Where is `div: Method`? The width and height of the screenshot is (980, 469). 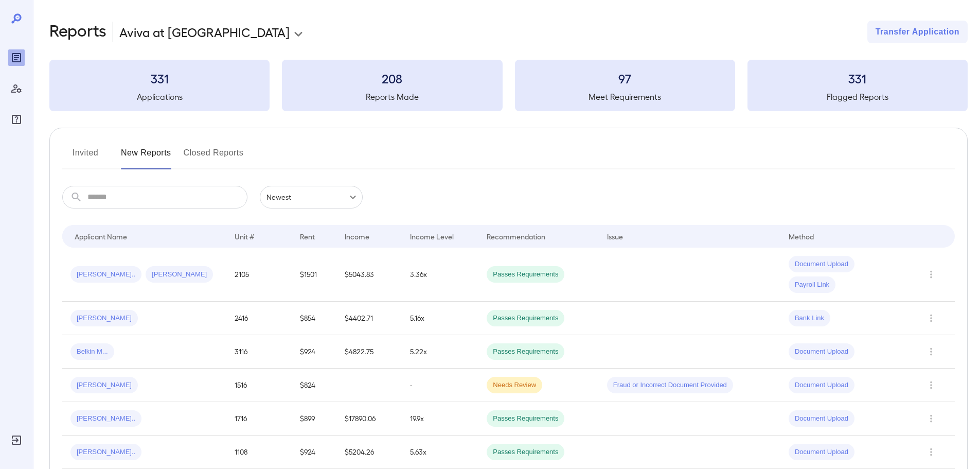
div: Method is located at coordinates (801, 236).